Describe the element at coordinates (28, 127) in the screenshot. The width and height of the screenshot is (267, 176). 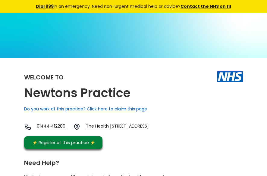
I see `img: telephone icon` at that location.